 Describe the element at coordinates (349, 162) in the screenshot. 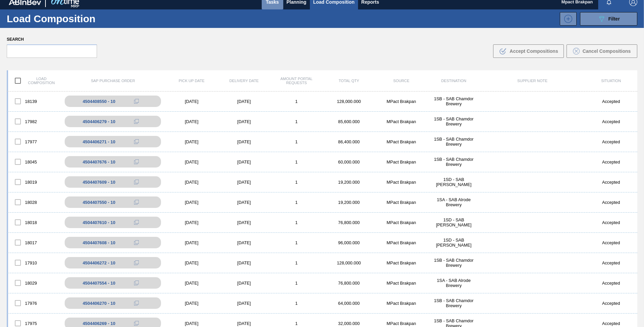

I see `div: 60,000.000` at that location.